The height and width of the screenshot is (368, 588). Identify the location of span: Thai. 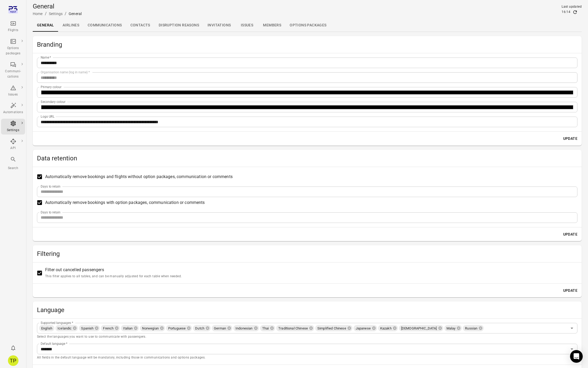
(266, 328).